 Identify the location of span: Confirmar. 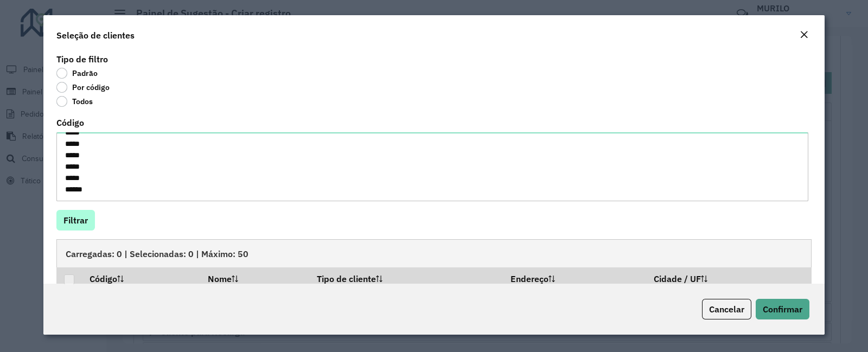
(782, 309).